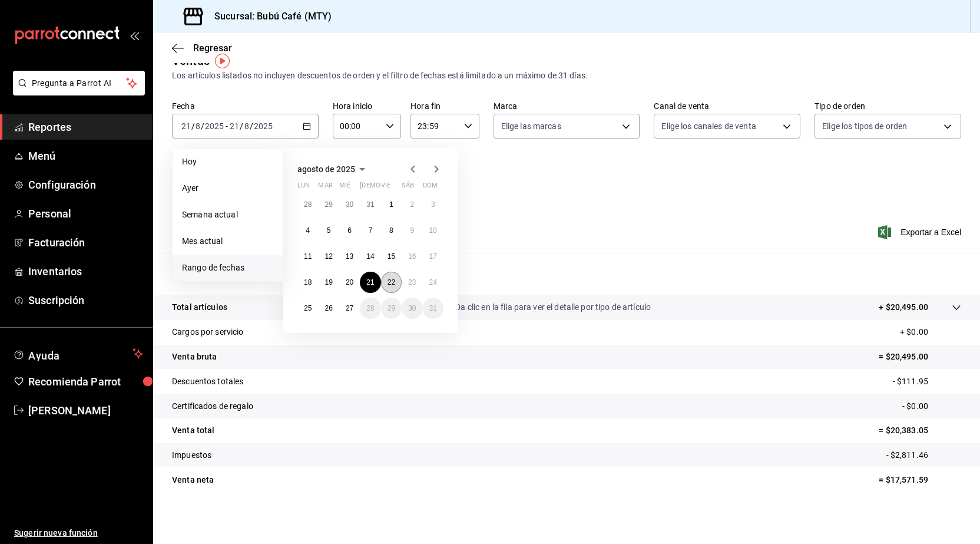  I want to click on button: 20 de agosto de 2025, so click(349, 282).